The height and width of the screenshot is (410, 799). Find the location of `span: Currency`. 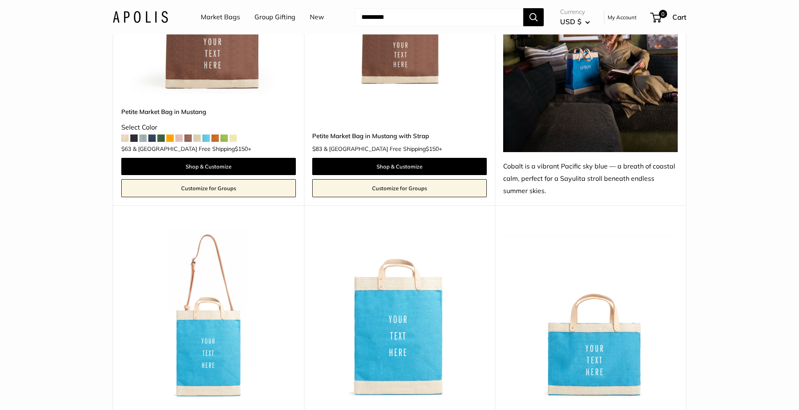

span: Currency is located at coordinates (575, 12).